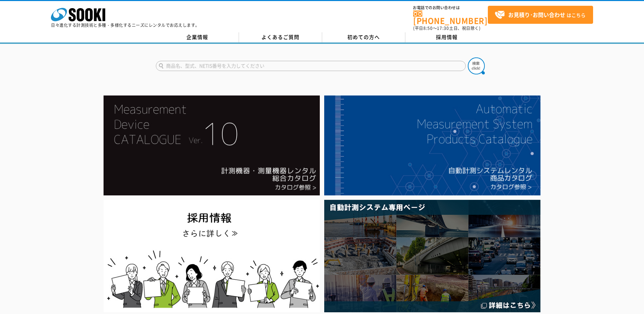  What do you see at coordinates (212, 256) in the screenshot?
I see `img: SOOKI recruit` at bounding box center [212, 256].